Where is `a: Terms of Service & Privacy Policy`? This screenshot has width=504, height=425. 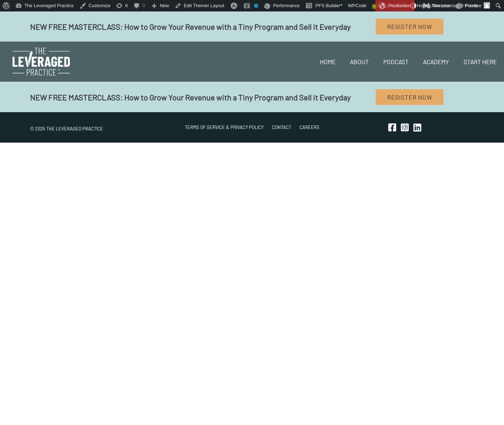
a: Terms of Service & Privacy Policy is located at coordinates (224, 127).